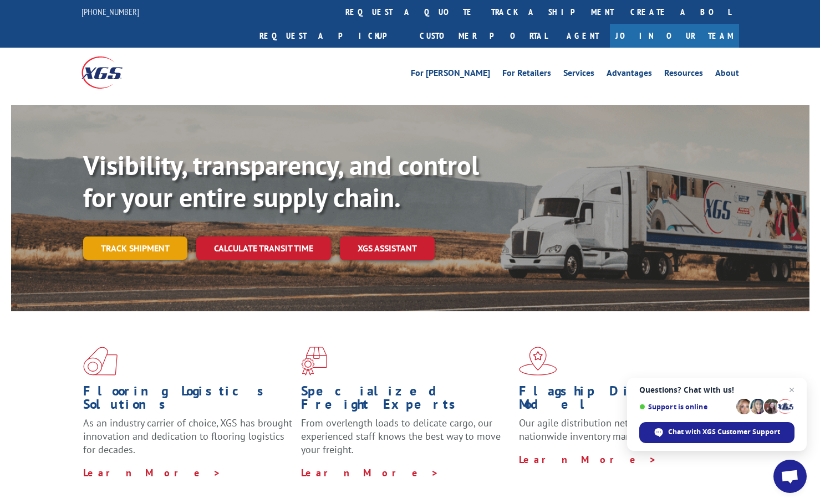 Image resolution: width=820 pixels, height=504 pixels. Describe the element at coordinates (263, 248) in the screenshot. I see `a: Calculate transit time` at that location.